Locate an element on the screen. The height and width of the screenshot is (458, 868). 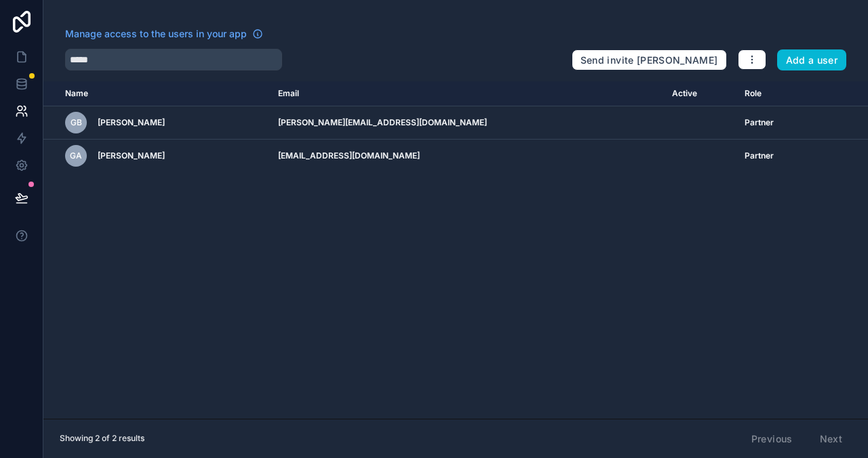
span: Manage access to the users in your app is located at coordinates (156, 34).